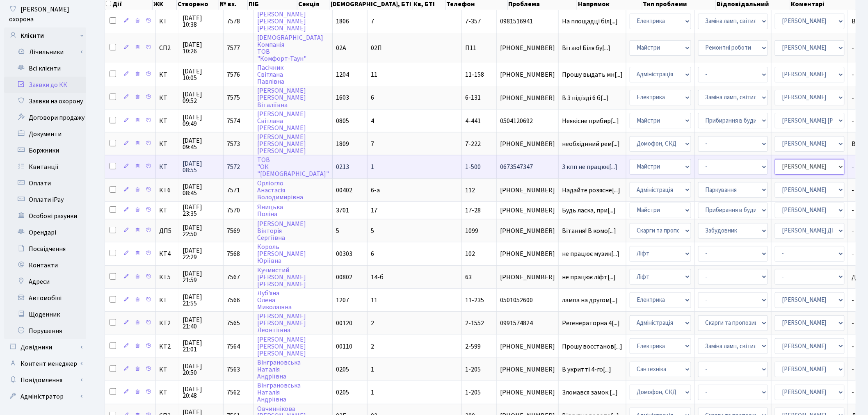 The height and width of the screenshot is (415, 868). What do you see at coordinates (373, 144) in the screenshot?
I see `span: 7` at bounding box center [373, 144].